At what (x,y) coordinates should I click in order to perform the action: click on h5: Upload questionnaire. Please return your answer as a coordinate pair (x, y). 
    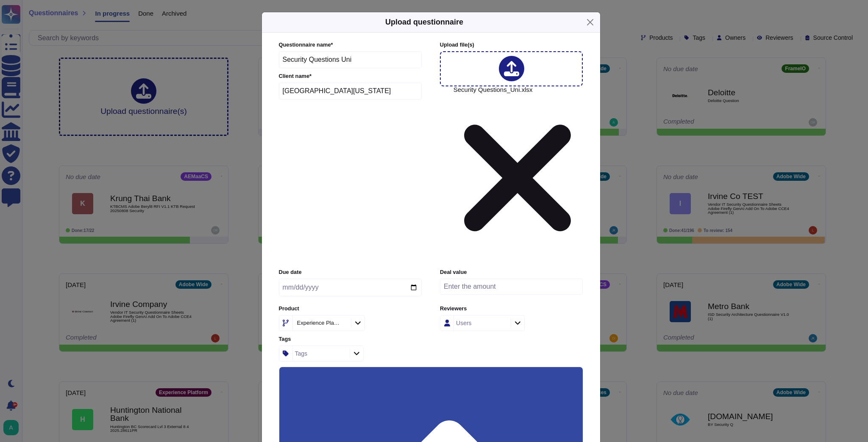
    Looking at the image, I should click on (424, 22).